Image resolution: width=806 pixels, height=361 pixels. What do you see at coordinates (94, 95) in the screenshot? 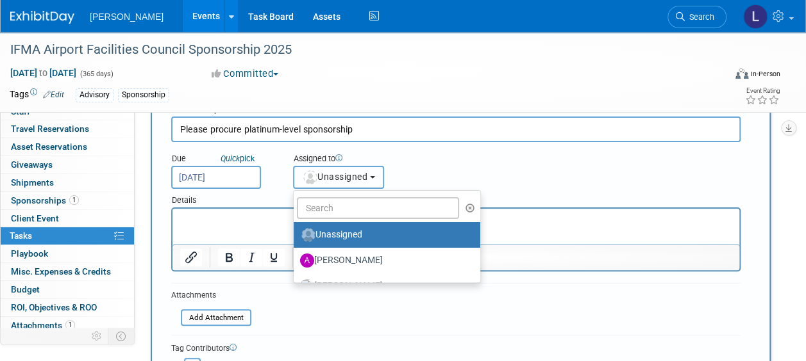
I see `div: Advisory` at bounding box center [94, 95].